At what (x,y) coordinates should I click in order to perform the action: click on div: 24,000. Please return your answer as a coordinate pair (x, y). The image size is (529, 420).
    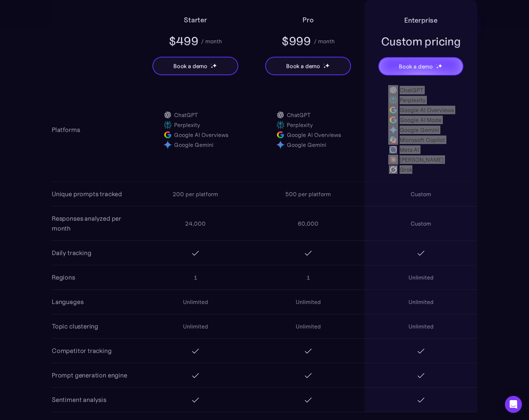
    Looking at the image, I should click on (196, 224).